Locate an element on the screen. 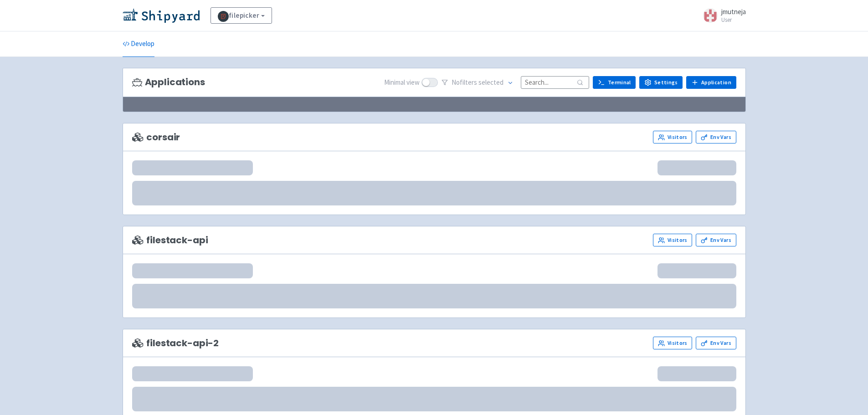 The width and height of the screenshot is (868, 415). span: filestack-api-2 is located at coordinates (175, 343).